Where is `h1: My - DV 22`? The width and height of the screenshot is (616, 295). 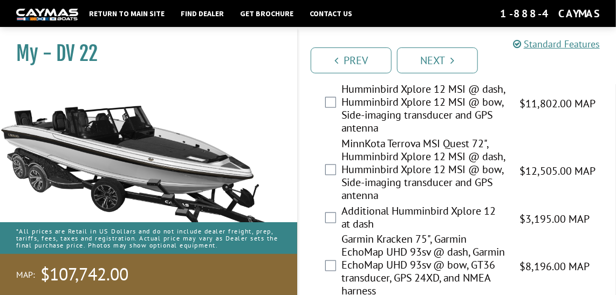 h1: My - DV 22 is located at coordinates (143, 53).